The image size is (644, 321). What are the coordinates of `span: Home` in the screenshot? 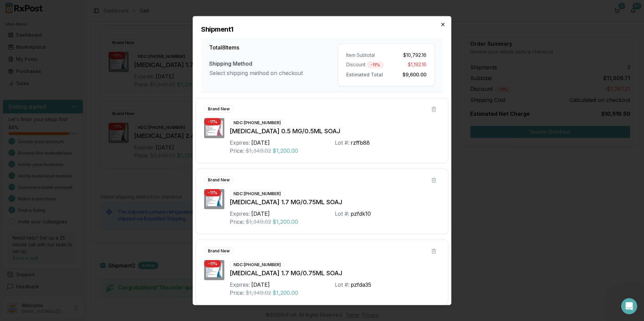 It's located at (22, 229).